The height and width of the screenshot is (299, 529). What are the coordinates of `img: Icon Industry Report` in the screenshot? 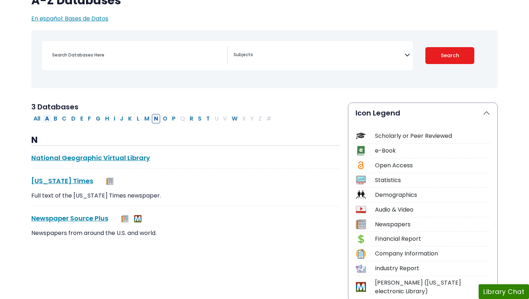 It's located at (361, 268).